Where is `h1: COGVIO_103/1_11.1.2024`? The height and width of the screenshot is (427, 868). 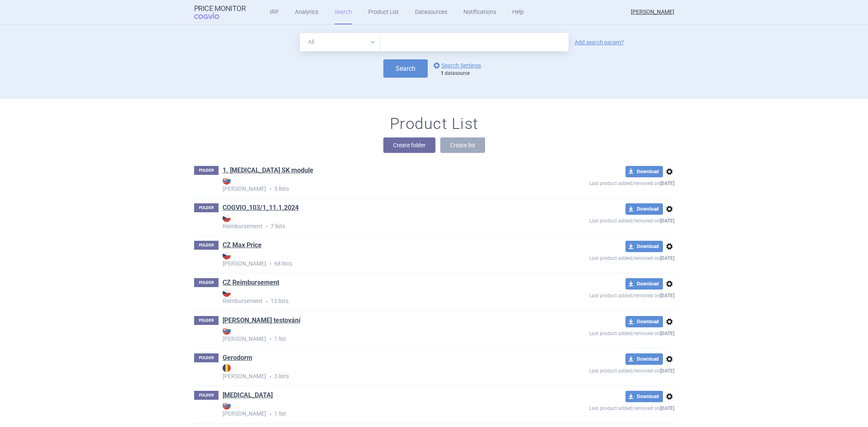
h1: COGVIO_103/1_11.1.2024 is located at coordinates (260, 209).